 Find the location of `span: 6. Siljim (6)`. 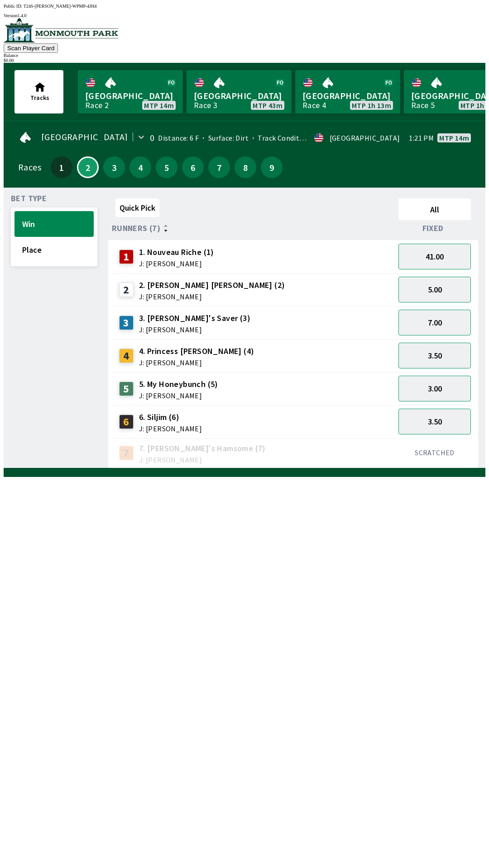

span: 6. Siljim (6) is located at coordinates (170, 418).